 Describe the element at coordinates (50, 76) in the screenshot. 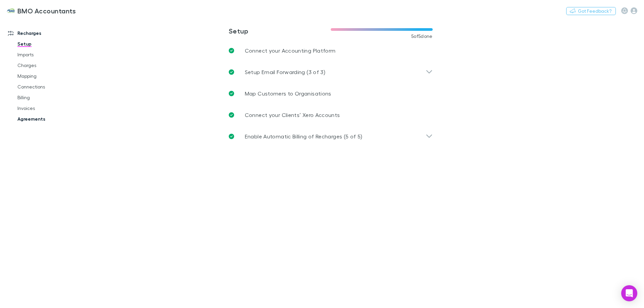

I see `a: Mapping` at that location.